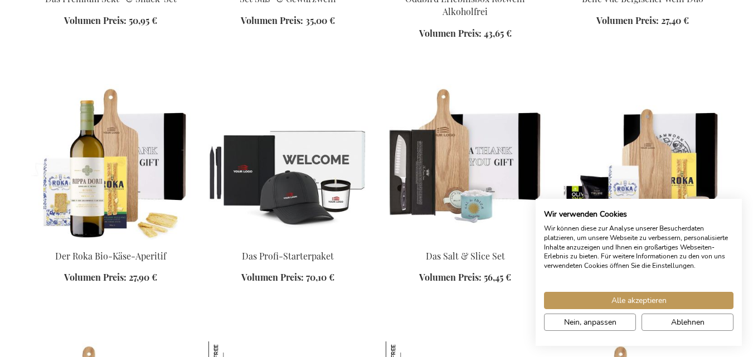 This screenshot has height=357, width=753. Describe the element at coordinates (639, 215) in the screenshot. I see `h2: Wir verwenden Cookies` at that location.